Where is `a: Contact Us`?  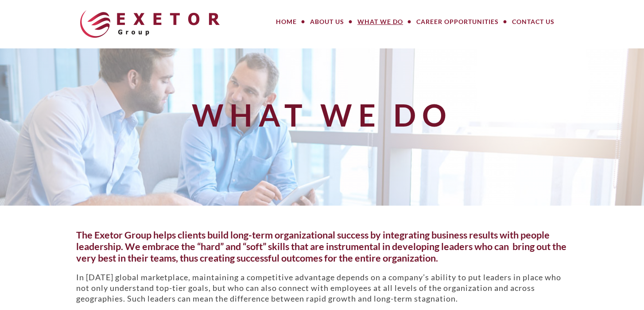
a: Contact Us is located at coordinates (534, 21).